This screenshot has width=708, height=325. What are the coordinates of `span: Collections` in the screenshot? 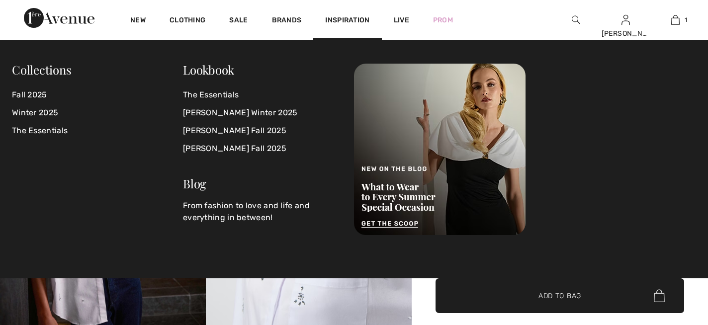 It's located at (42, 70).